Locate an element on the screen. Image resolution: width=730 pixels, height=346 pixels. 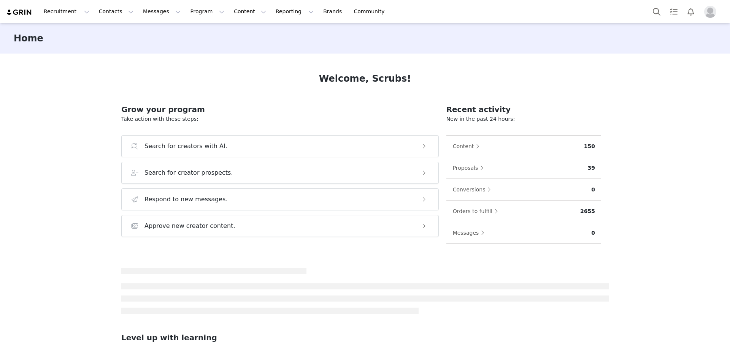
img: placeholder-profile.jpg is located at coordinates (710, 12).